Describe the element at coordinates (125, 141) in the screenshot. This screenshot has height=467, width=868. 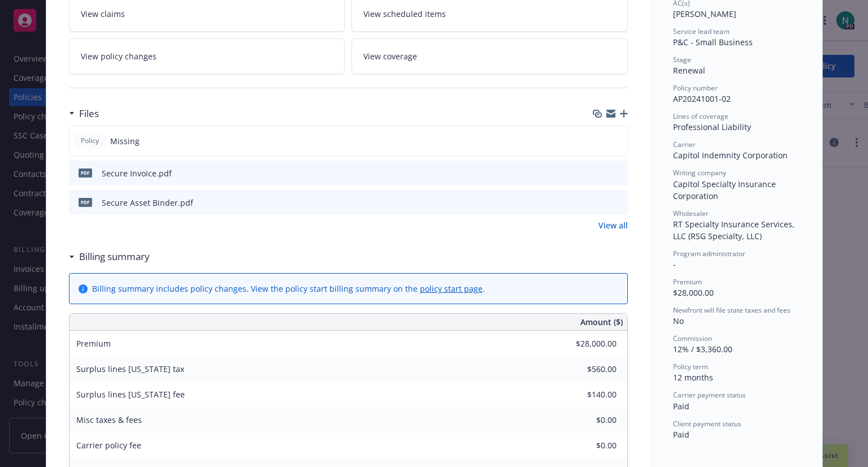
I see `span: Missing` at that location.